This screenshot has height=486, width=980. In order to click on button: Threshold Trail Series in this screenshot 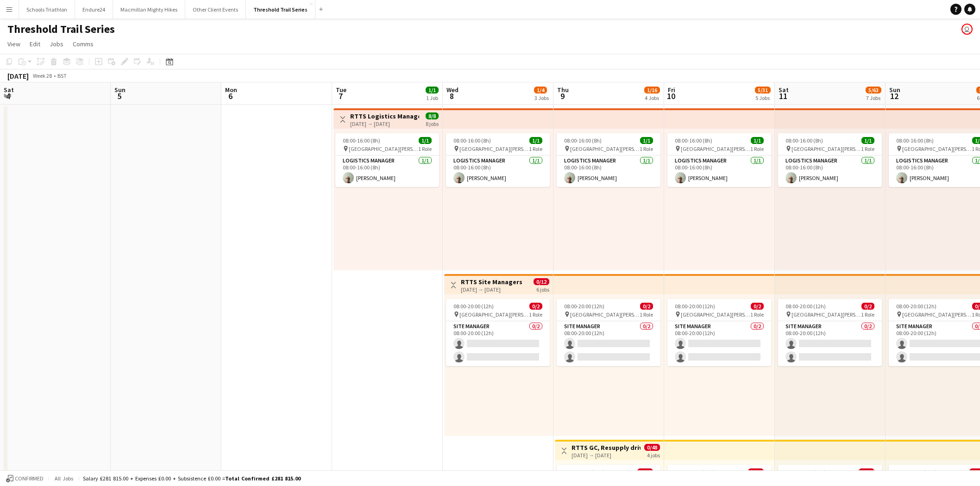, I will do `click(281, 10)`.